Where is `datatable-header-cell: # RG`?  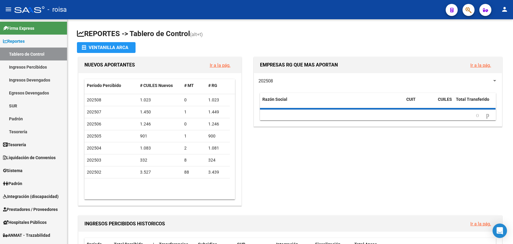
datatable-header-cell: # RG is located at coordinates (218, 85).